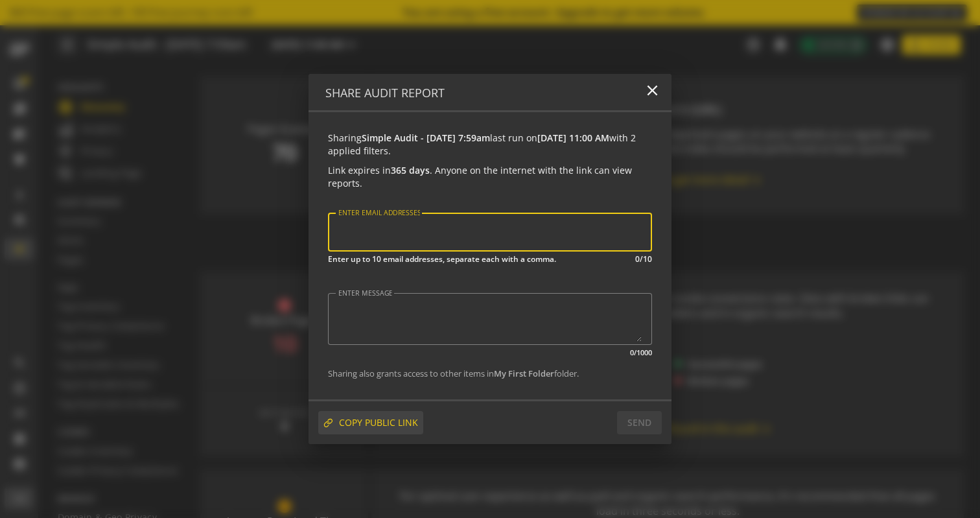  What do you see at coordinates (653, 90) in the screenshot?
I see `mat-icon: close` at bounding box center [653, 90].